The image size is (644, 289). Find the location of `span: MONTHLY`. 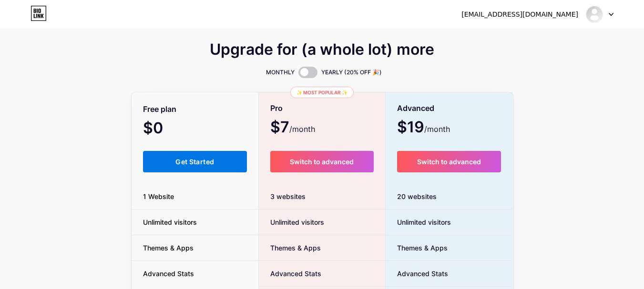

span: MONTHLY is located at coordinates (280, 72).